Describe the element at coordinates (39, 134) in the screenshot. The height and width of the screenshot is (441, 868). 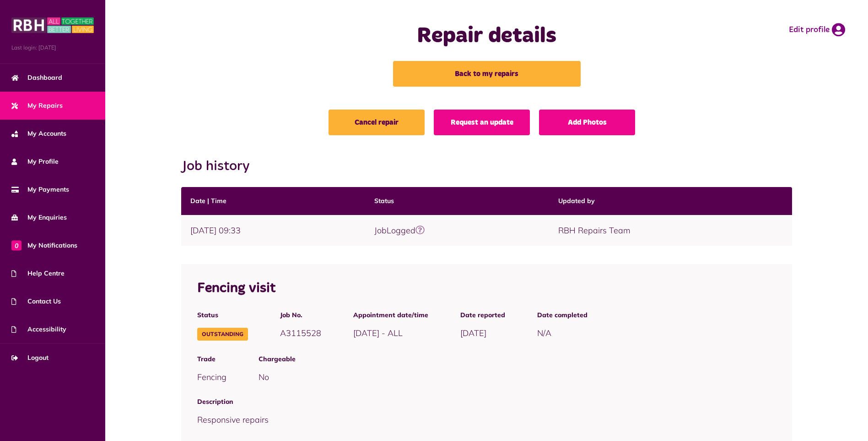
I see `span: My Accounts` at that location.